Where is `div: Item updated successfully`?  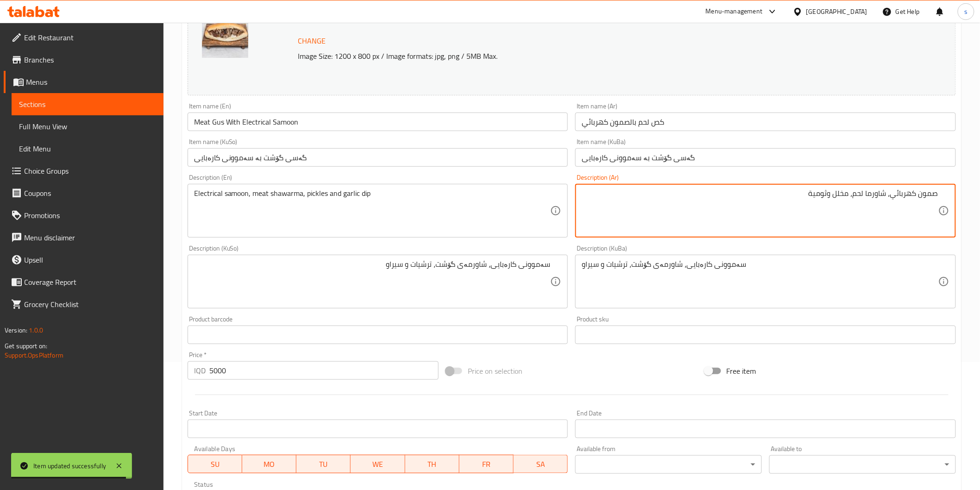 div: Item updated successfully is located at coordinates (69, 466).